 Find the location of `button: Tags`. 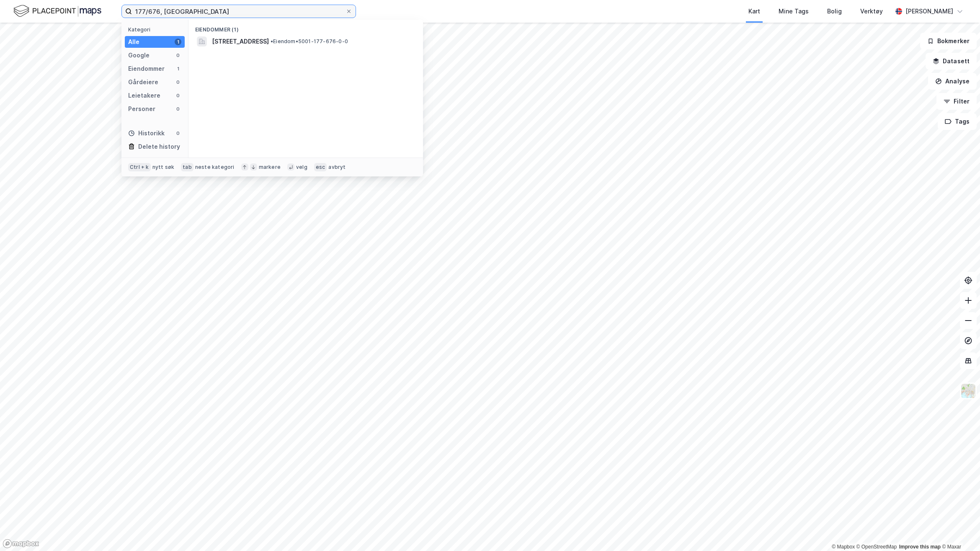

button: Tags is located at coordinates (957, 121).